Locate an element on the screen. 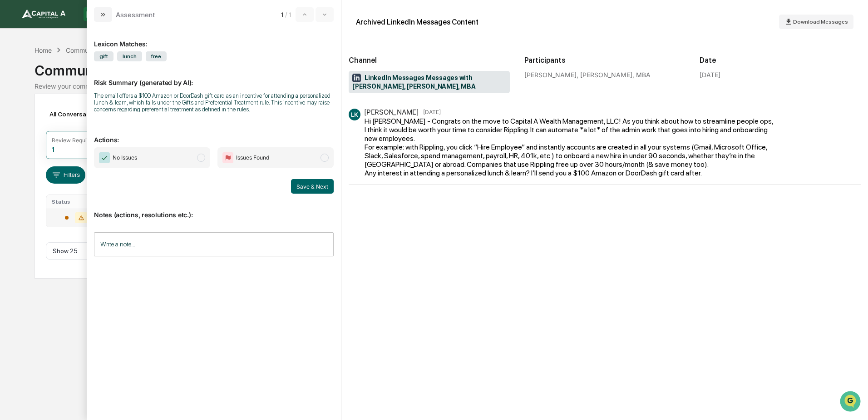 Image resolution: width=868 pixels, height=420 pixels. span: Download Messages is located at coordinates (820, 22).